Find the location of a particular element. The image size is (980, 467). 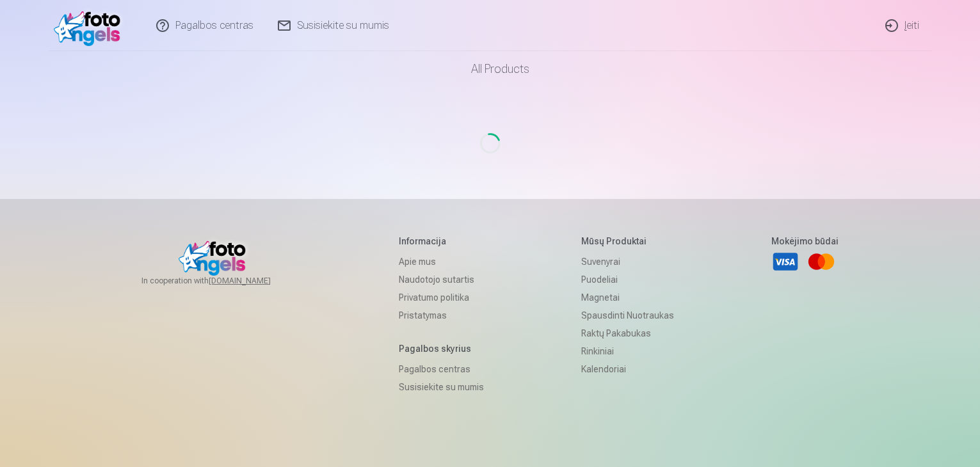

a: Visa is located at coordinates (785, 262).